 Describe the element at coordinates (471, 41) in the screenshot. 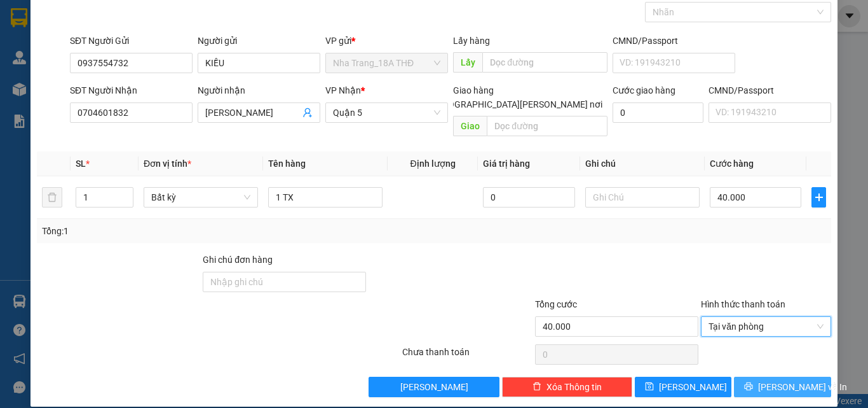

I see `span: Lấy hàng` at that location.